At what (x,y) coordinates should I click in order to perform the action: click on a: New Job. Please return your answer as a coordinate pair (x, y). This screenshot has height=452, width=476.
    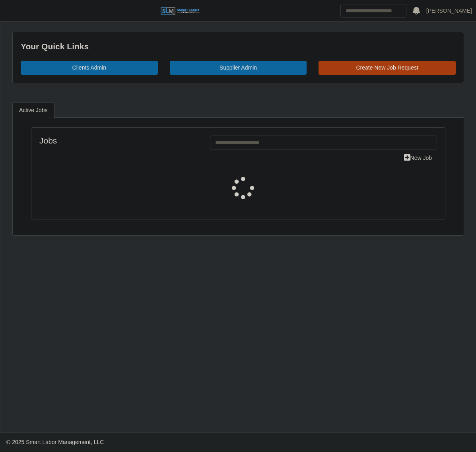
    Looking at the image, I should click on (418, 158).